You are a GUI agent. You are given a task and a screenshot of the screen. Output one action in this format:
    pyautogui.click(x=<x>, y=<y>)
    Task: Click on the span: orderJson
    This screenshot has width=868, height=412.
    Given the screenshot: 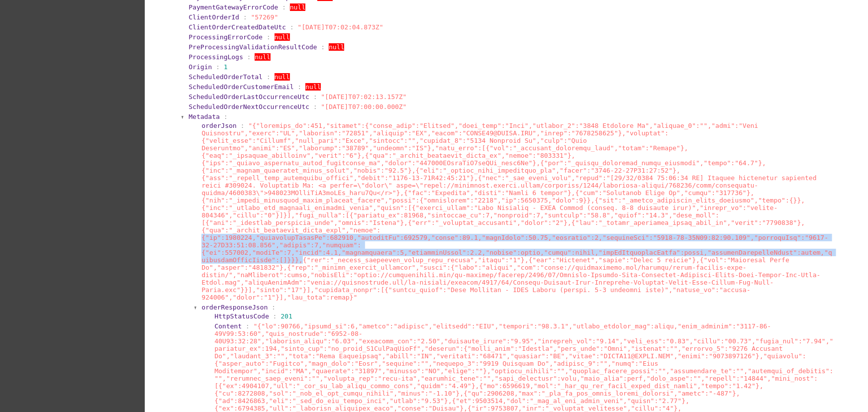 What is the action you would take?
    pyautogui.click(x=219, y=125)
    